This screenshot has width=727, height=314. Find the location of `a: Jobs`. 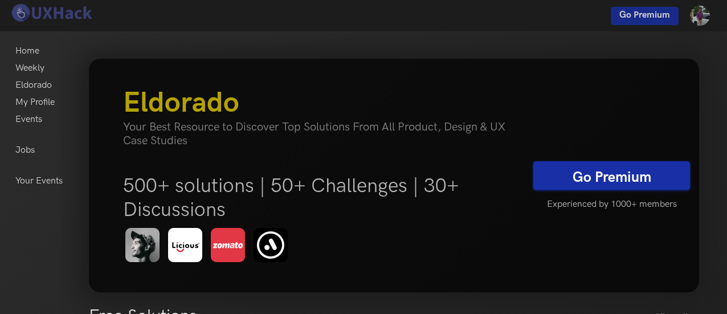

a: Jobs is located at coordinates (25, 150).